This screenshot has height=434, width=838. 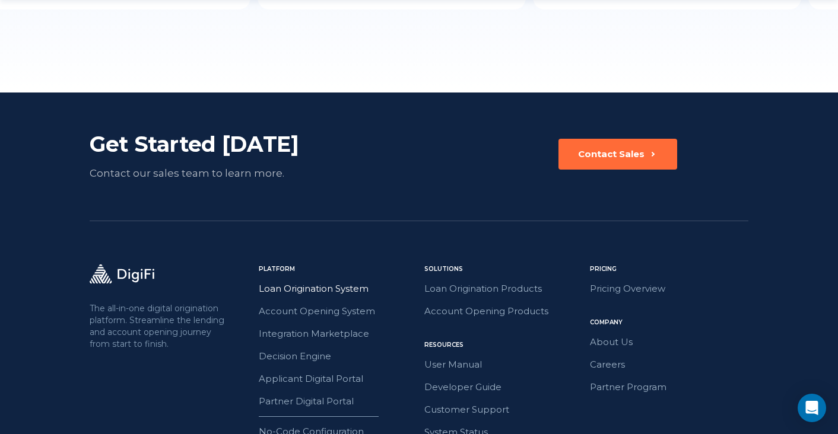 I want to click on div: Platform, so click(x=338, y=269).